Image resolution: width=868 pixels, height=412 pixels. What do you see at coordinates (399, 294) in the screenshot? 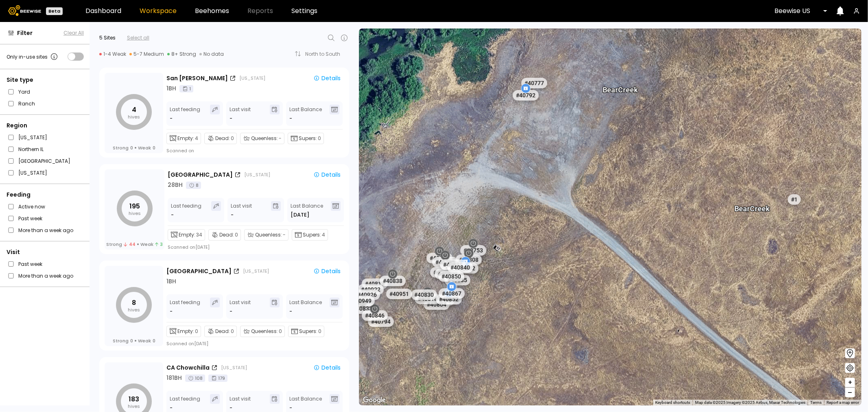
I see `div: # 40951` at bounding box center [399, 294].